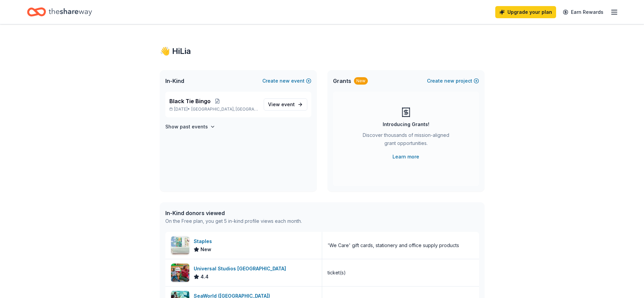  I want to click on img: Image for Universal Studios Hollywood, so click(180, 273).